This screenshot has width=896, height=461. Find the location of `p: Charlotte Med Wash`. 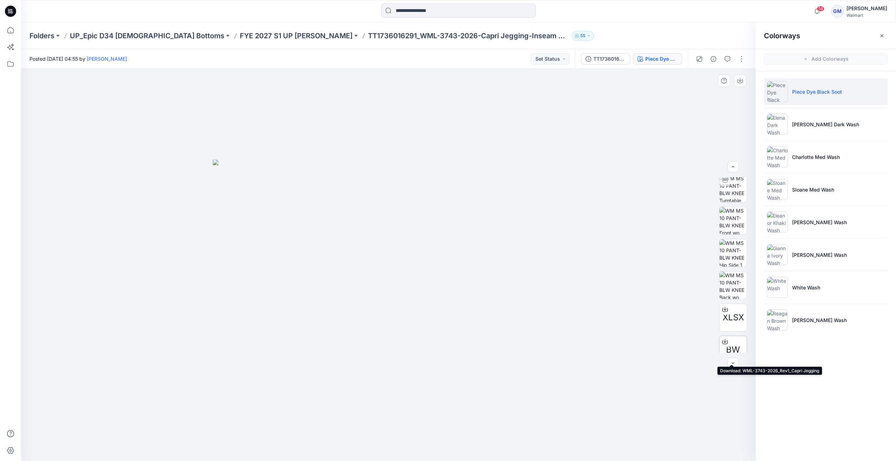

p: Charlotte Med Wash is located at coordinates (816, 157).